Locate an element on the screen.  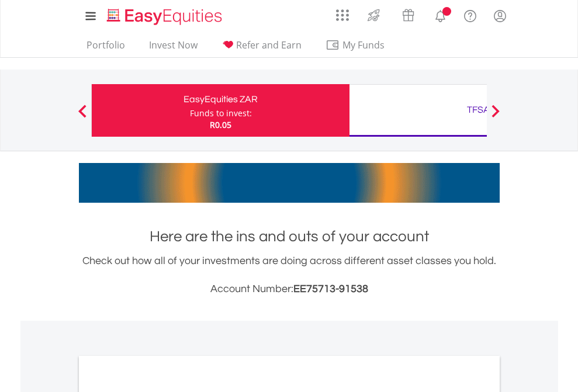
a: My Profile is located at coordinates (499, 16).